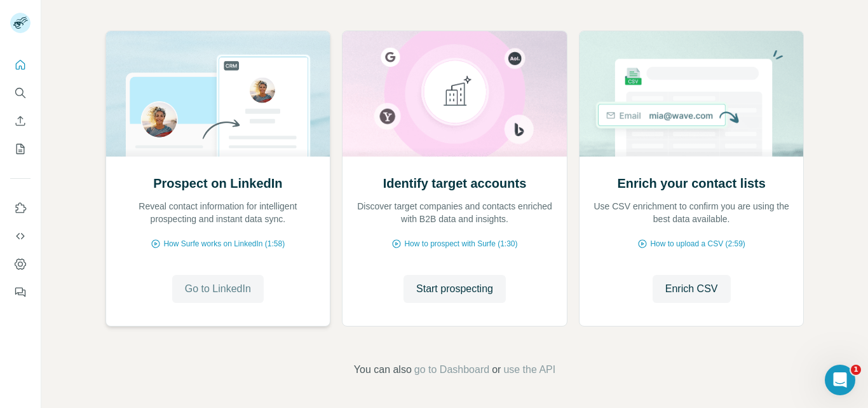 Image resolution: width=868 pixels, height=408 pixels. Describe the element at coordinates (856, 370) in the screenshot. I see `span: 1` at that location.